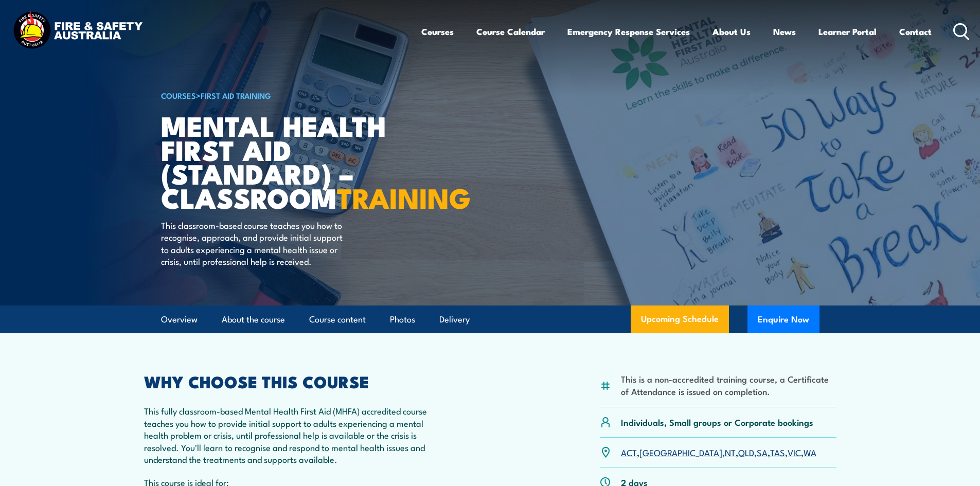 This screenshot has width=980, height=486. Describe the element at coordinates (732, 32) in the screenshot. I see `a: About Us` at that location.